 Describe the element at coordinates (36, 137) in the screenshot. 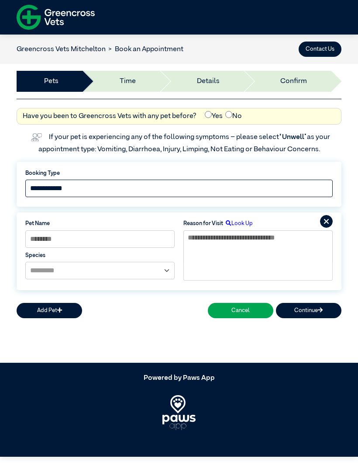

I see `img: vet` at that location.